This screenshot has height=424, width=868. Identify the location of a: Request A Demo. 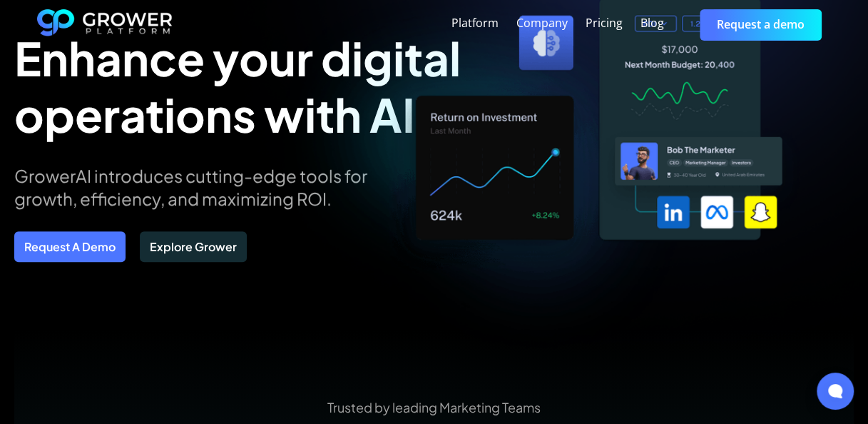
(70, 246).